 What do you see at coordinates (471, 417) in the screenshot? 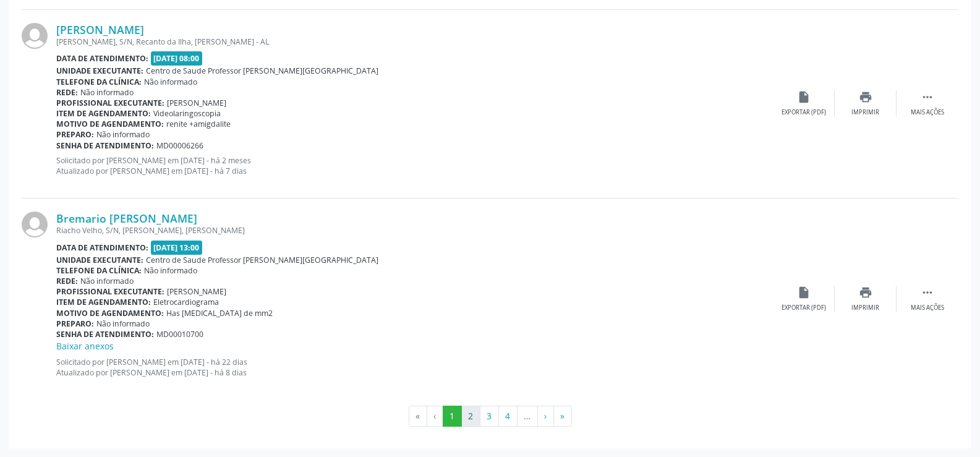
I see `button: Go to page 2` at bounding box center [471, 417].